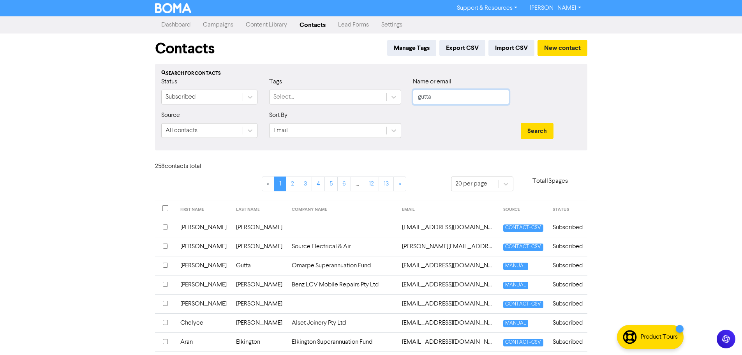 The image size is (742, 355). I want to click on a: Contacts, so click(312, 25).